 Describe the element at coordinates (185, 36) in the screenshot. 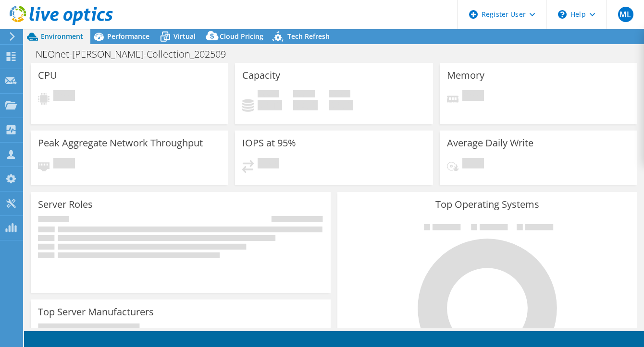

I see `span: Virtual` at that location.